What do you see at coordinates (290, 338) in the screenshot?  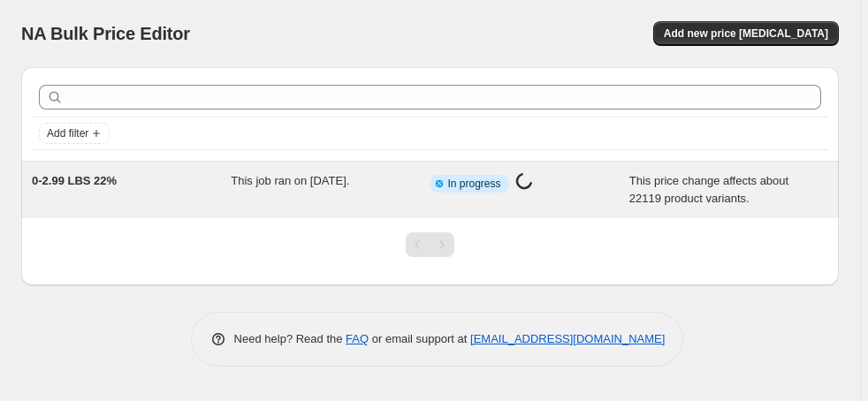 I see `span: Need help? Read the` at bounding box center [290, 338].